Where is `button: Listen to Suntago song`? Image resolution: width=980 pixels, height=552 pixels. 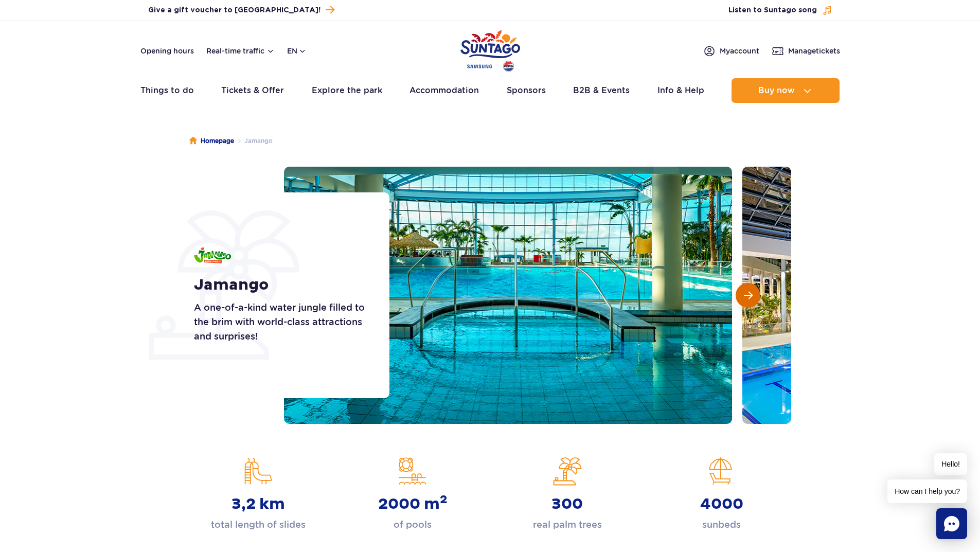
button: Listen to Suntago song is located at coordinates (780, 10).